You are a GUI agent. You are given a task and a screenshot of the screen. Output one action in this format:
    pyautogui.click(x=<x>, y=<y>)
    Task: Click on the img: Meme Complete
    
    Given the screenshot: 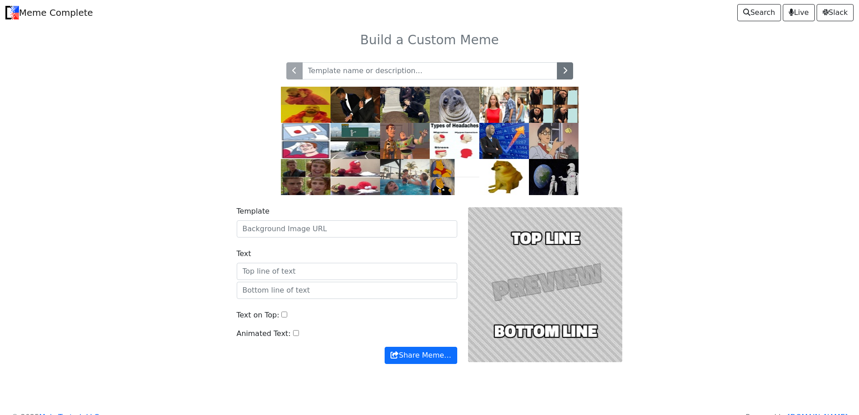 What is the action you would take?
    pyautogui.click(x=12, y=13)
    